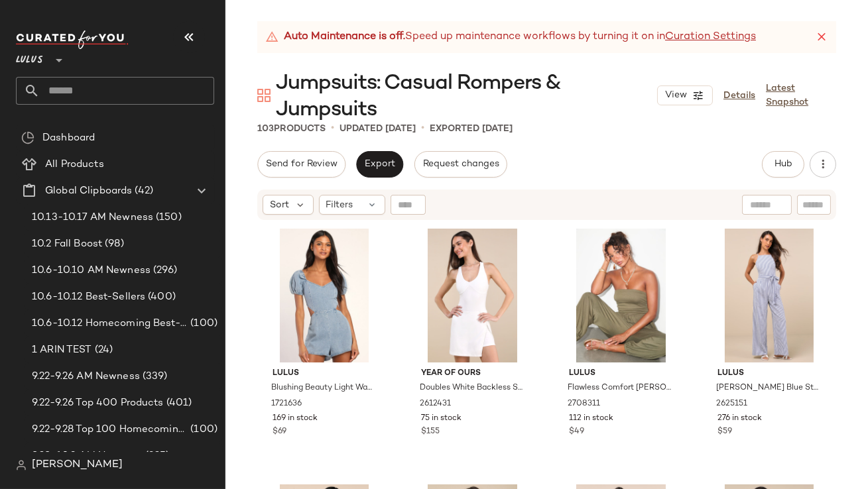 The image size is (868, 489). What do you see at coordinates (685, 96) in the screenshot?
I see `button: View` at bounding box center [685, 96].